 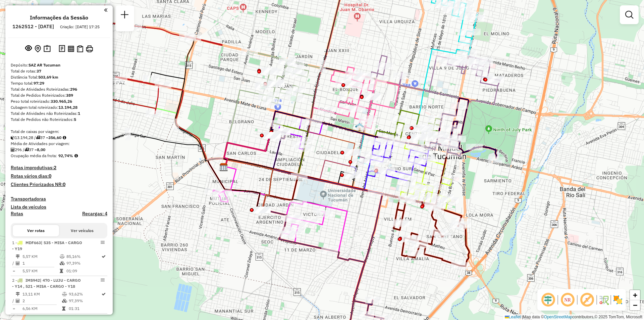 What do you see at coordinates (60, 77) in the screenshot?
I see `div: Distância Total:` at bounding box center [60, 77].